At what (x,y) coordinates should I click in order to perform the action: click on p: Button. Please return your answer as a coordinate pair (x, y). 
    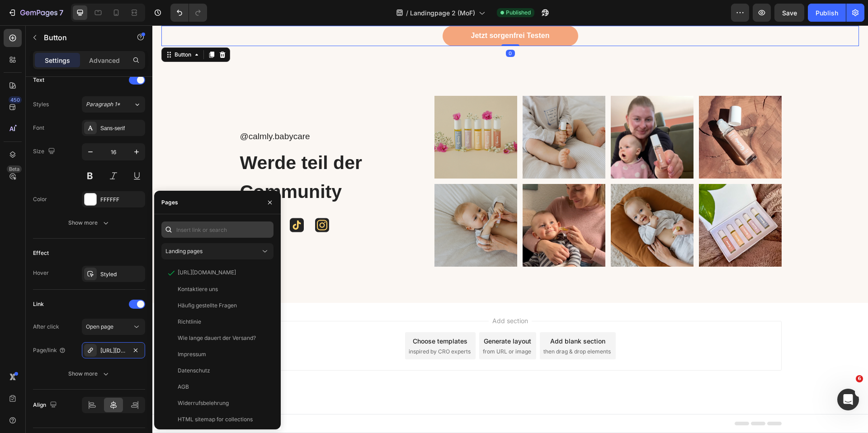
    Looking at the image, I should click on (82, 38).